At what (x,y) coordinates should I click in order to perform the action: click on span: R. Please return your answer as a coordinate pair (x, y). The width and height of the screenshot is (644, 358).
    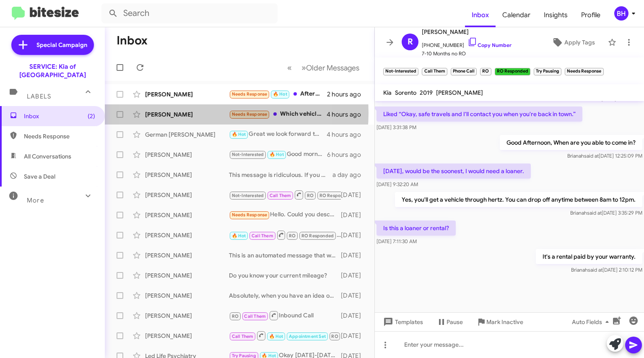
    Looking at the image, I should click on (410, 42).